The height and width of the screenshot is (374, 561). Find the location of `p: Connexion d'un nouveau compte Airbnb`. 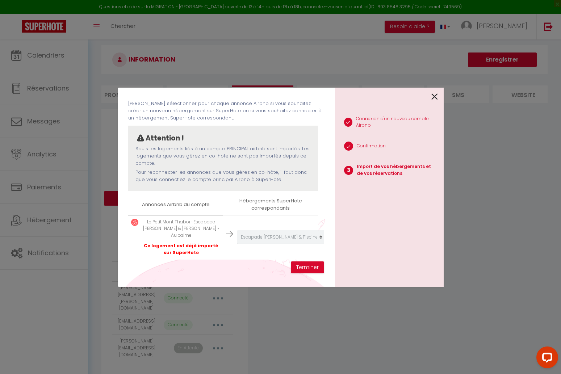

p: Connexion d'un nouveau compte Airbnb is located at coordinates (397, 122).